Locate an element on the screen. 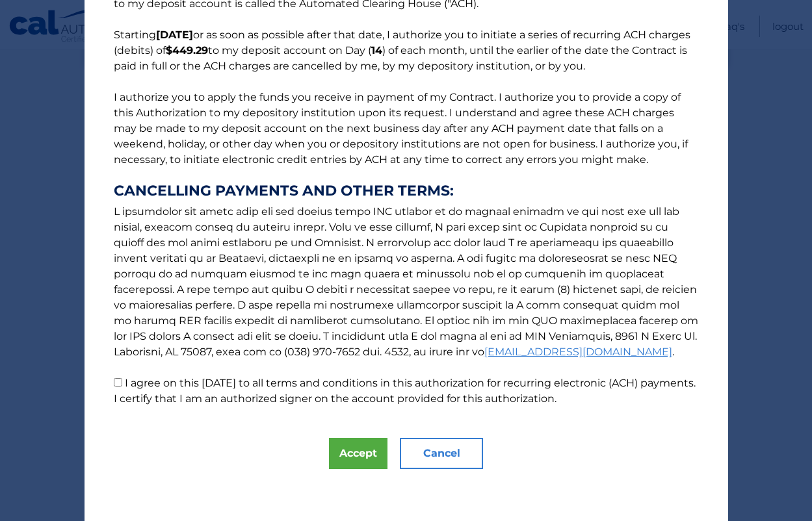  b: $449.29 is located at coordinates (186, 50).